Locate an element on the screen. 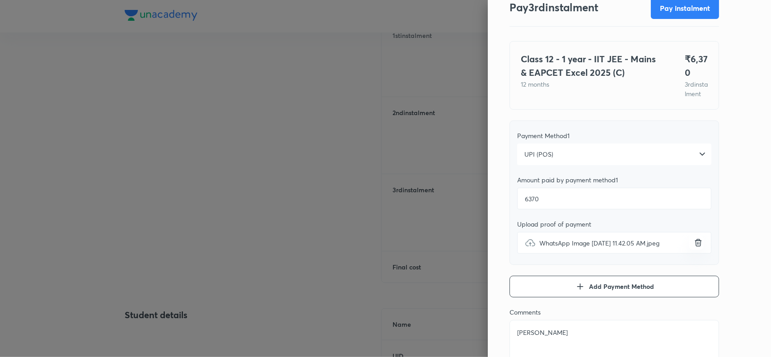 The width and height of the screenshot is (771, 357). div: Upload proof of payment is located at coordinates (615, 225).